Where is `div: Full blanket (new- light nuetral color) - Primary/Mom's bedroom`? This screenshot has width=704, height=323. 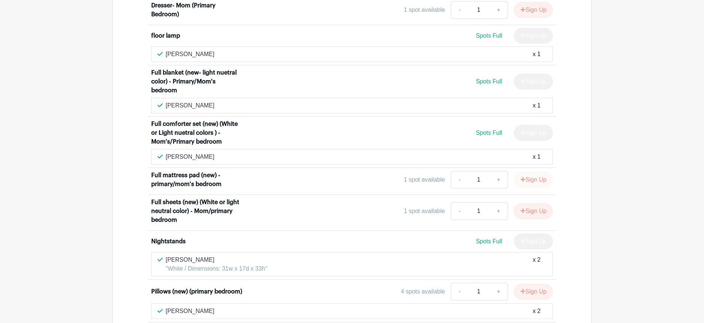
div: Full blanket (new- light nuetral color) - Primary/Mom's bedroom is located at coordinates (197, 82).